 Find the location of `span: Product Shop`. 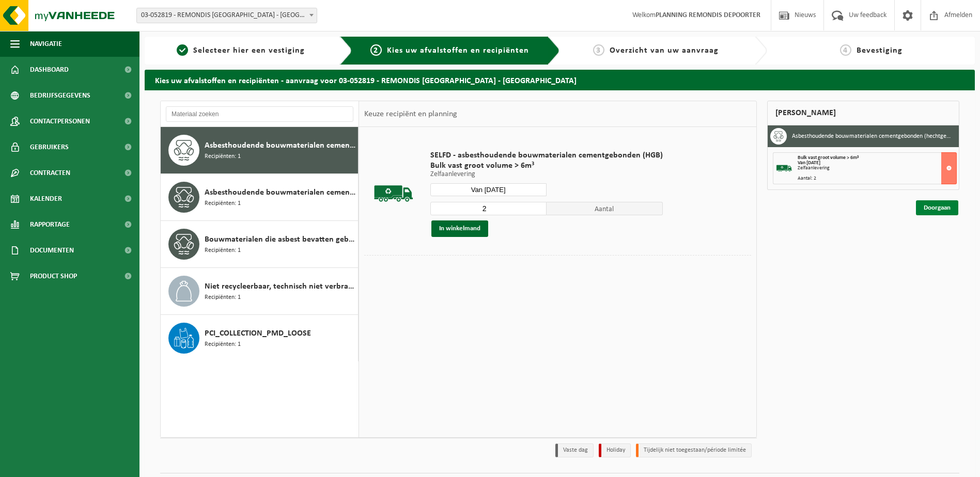

span: Product Shop is located at coordinates (53, 276).